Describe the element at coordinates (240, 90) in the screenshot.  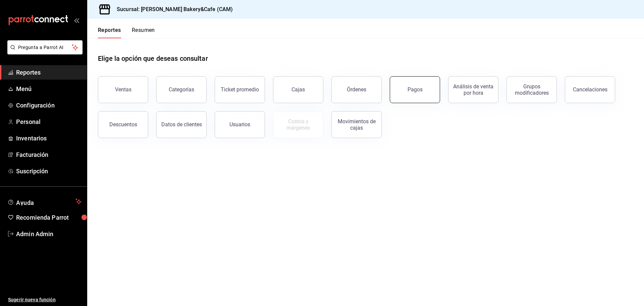
I see `button: Ticket promedio` at that location.